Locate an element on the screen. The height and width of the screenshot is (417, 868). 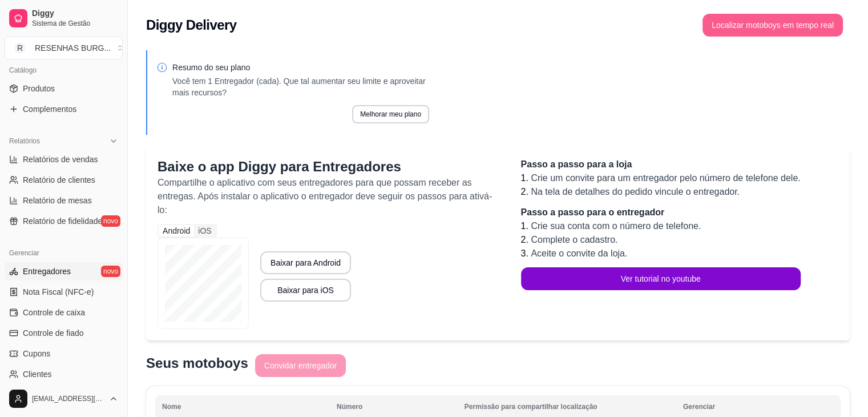
span: Sistema de Gestão is located at coordinates (75, 23).